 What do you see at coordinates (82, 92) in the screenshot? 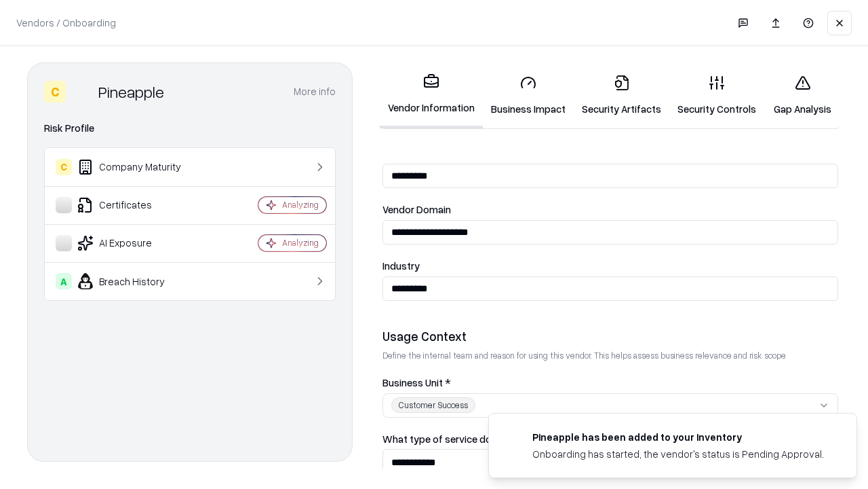
I see `img: Pineapple` at bounding box center [82, 92].